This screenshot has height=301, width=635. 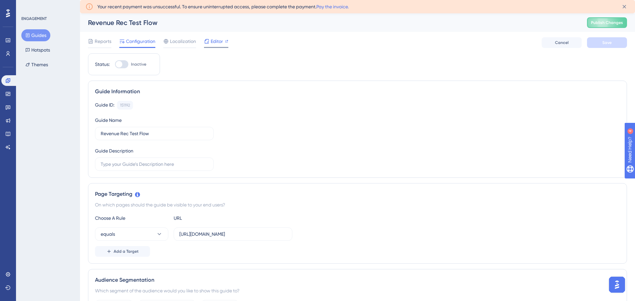 I want to click on button: Publish Changes, so click(x=607, y=23).